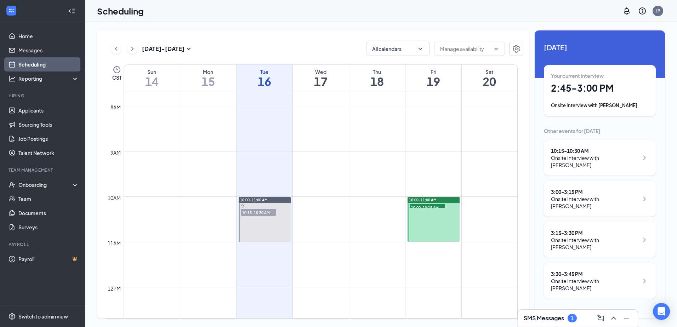 The width and height of the screenshot is (677, 327). What do you see at coordinates (614, 318) in the screenshot?
I see `svg: ChevronUp` at bounding box center [614, 318].